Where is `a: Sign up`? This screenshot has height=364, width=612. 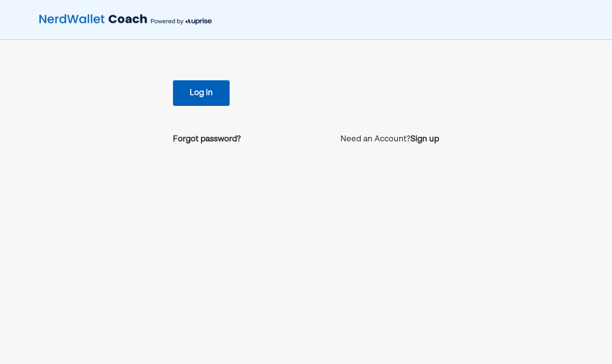 a: Sign up is located at coordinates (424, 140).